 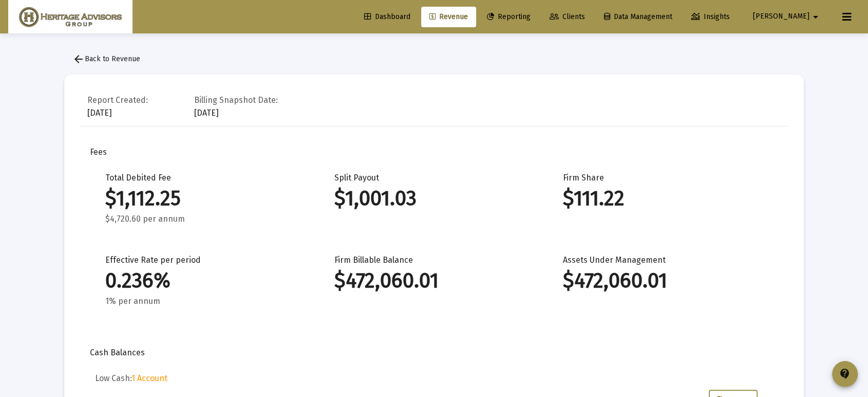 I want to click on a: Dashboard, so click(x=387, y=17).